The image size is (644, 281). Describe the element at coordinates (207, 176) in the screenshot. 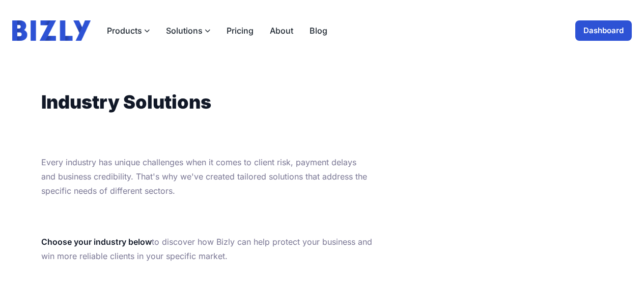

I see `p: Every industry has unique challenges when it comes to client risk, payment delays and business cr...` at that location.